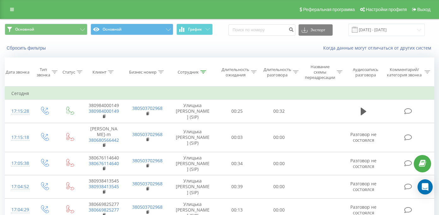 Image resolution: width=439 pixels, height=215 pixels. I want to click on td: 00:39, so click(237, 187).